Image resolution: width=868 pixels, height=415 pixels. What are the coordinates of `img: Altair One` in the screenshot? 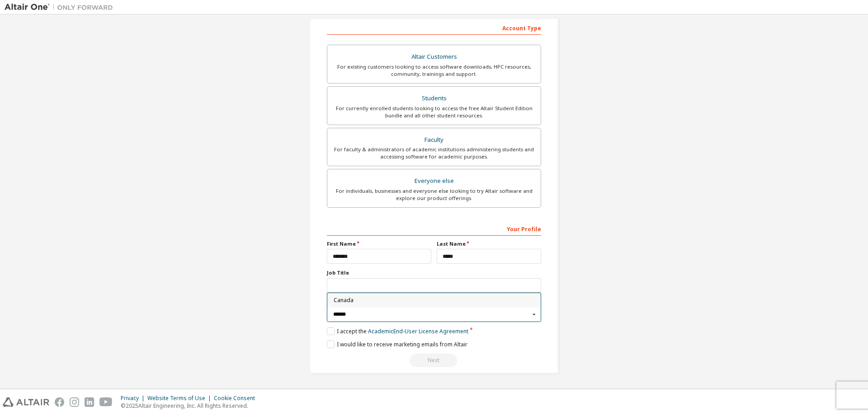 It's located at (61, 7).